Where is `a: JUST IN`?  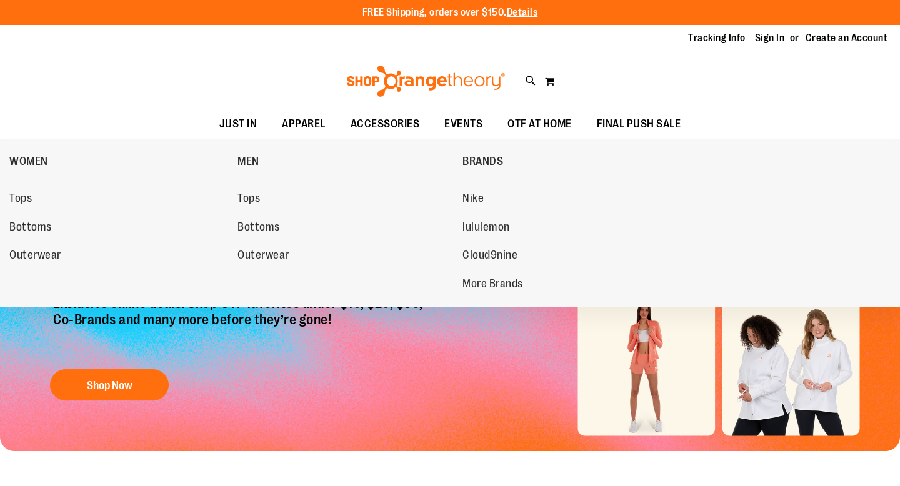 a: JUST IN is located at coordinates (238, 124).